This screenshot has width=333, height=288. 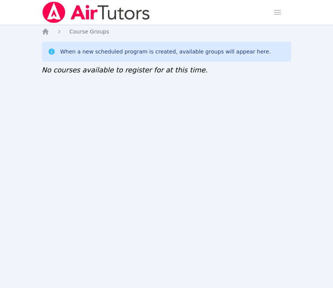 I want to click on a: Course Groups, so click(x=89, y=32).